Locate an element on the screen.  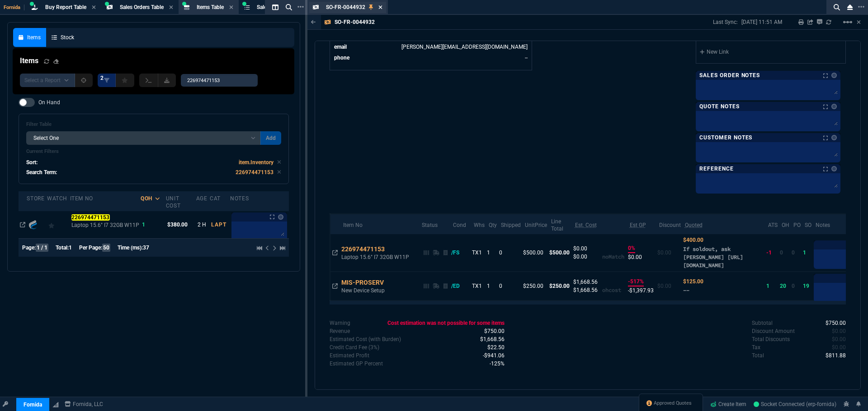
div: Notes is located at coordinates (239, 199).